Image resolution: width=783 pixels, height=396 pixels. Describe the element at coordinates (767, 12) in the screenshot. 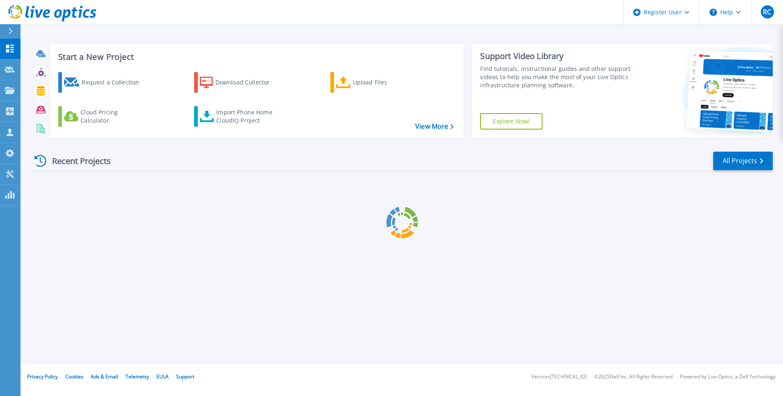

I see `span: RC` at that location.